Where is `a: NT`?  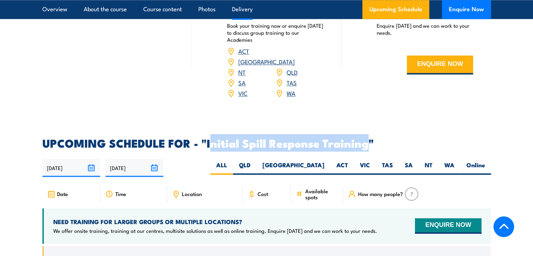 a: NT is located at coordinates (242, 72).